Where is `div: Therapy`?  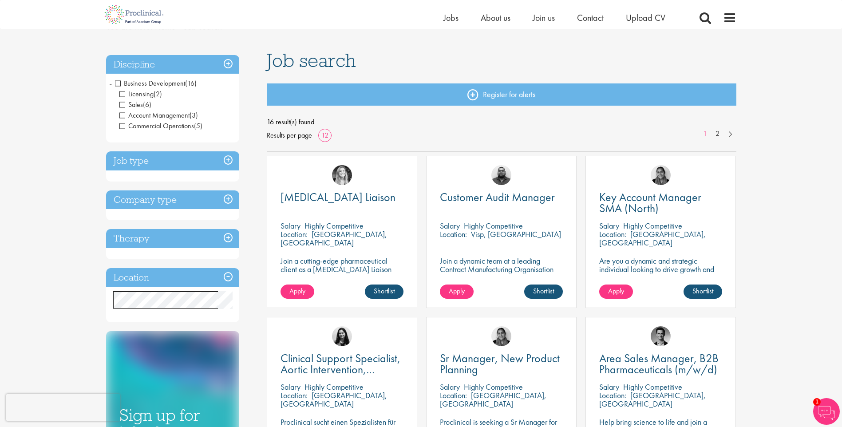 div: Therapy is located at coordinates (173, 238).